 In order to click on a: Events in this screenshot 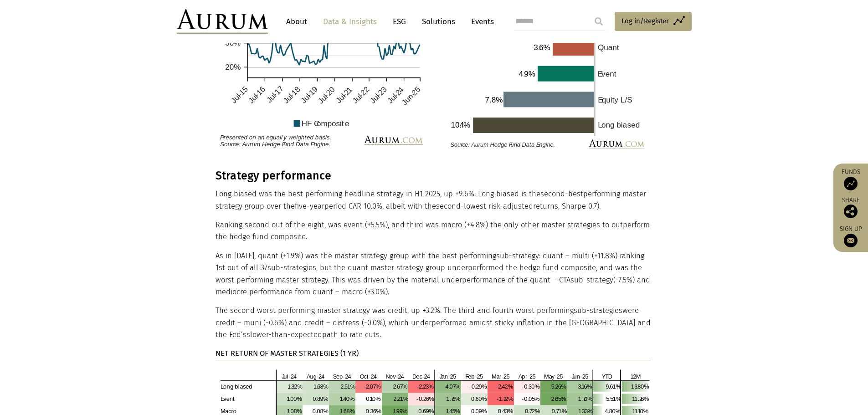, I will do `click(480, 21)`.